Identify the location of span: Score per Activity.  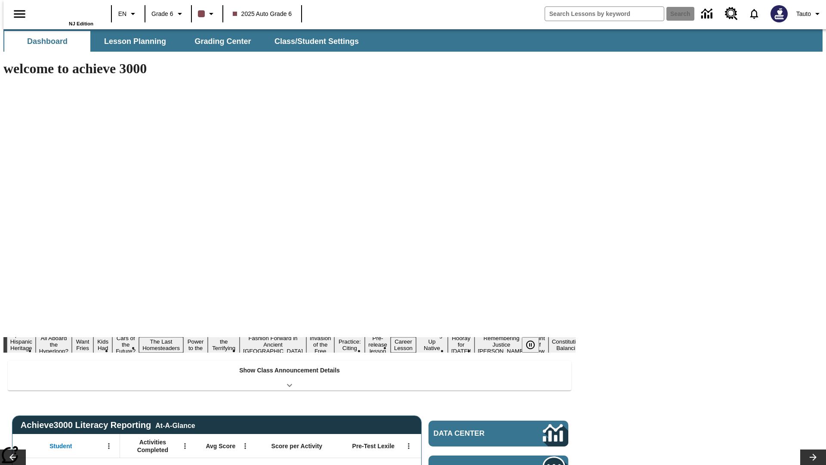
(297, 446).